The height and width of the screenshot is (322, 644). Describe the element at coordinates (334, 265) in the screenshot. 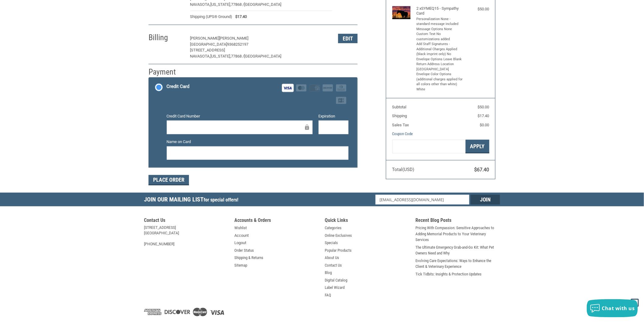

I see `a: Contact Us` at that location.